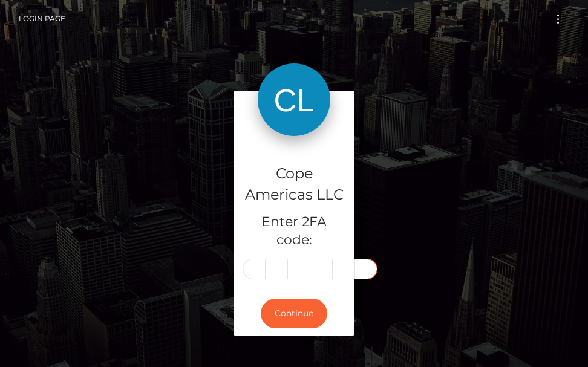 This screenshot has height=367, width=588. Describe the element at coordinates (558, 19) in the screenshot. I see `button: Toggle navigation` at that location.